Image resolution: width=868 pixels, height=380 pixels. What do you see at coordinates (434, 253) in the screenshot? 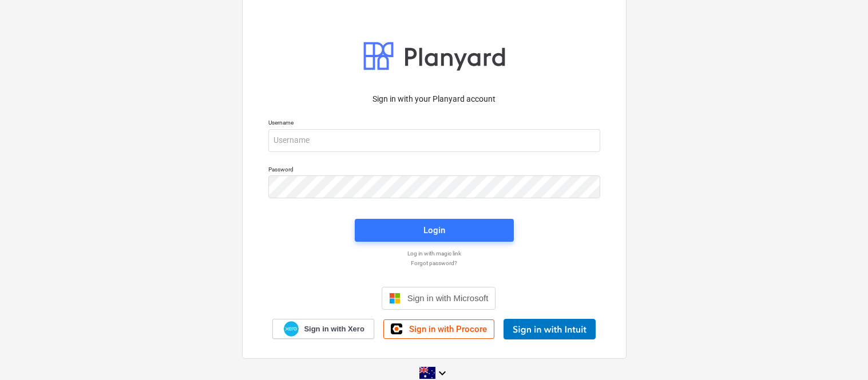
I see `p: Log in with magic link` at bounding box center [434, 253].